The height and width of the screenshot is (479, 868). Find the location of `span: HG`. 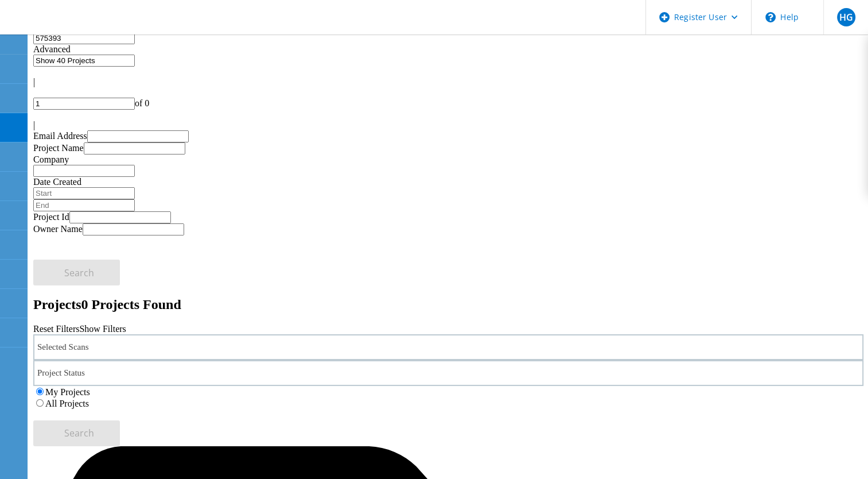

span: HG is located at coordinates (846, 17).